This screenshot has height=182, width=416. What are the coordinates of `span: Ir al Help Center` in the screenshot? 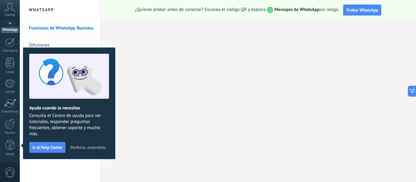 It's located at (47, 148).